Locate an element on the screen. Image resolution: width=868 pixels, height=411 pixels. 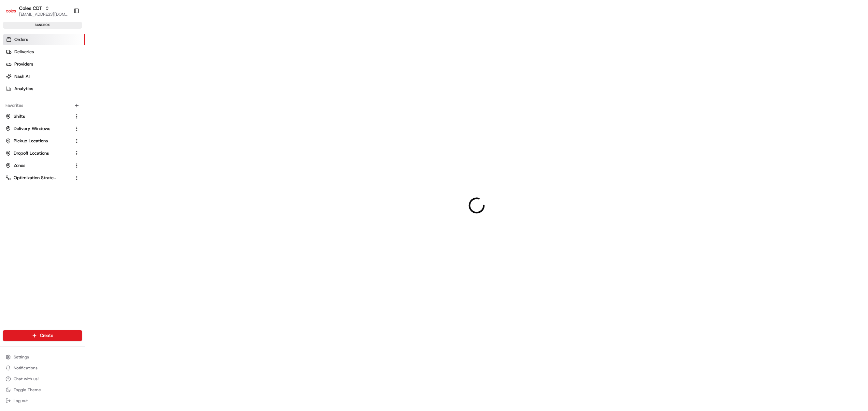
span: Optimization Strategy is located at coordinates (35, 178).